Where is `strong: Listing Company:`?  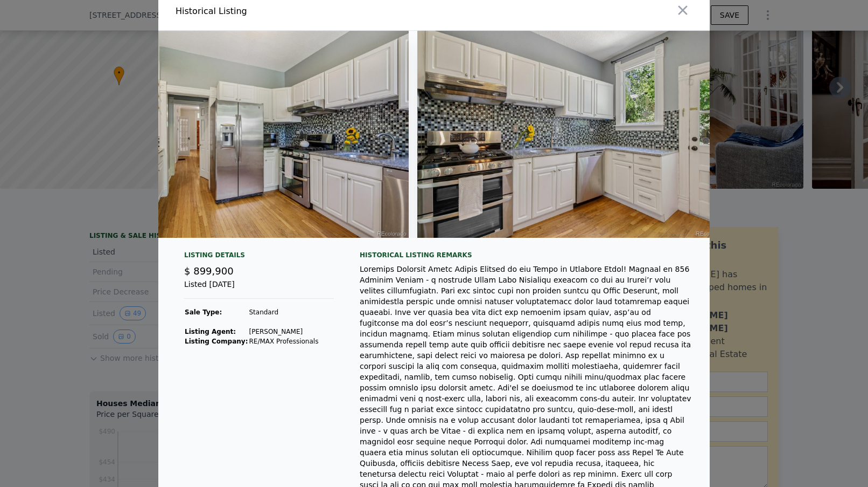
strong: Listing Company: is located at coordinates (216, 342).